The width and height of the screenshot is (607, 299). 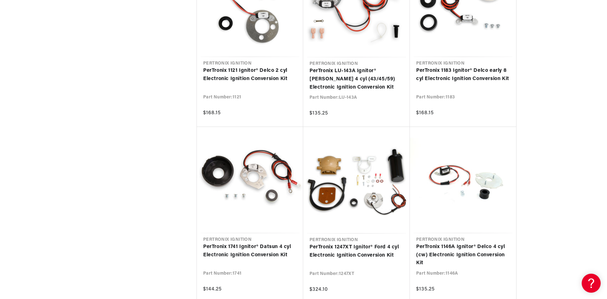 I want to click on a: PerTronix 1121 Ignitor® Delco 2 cyl Electronic Ignition Conversion Kit, so click(x=250, y=75).